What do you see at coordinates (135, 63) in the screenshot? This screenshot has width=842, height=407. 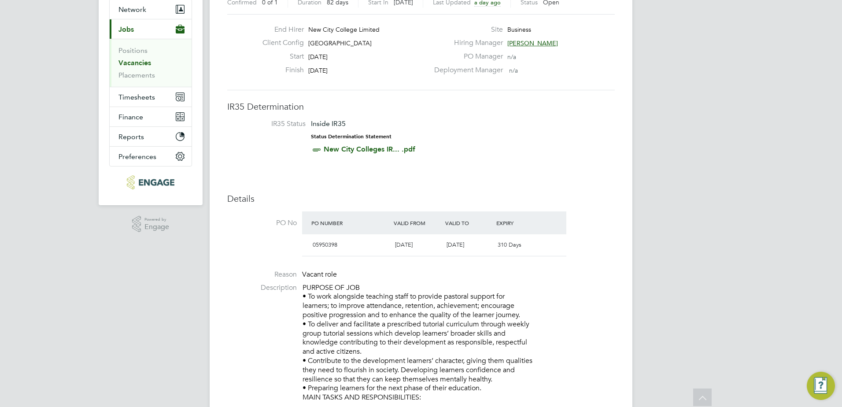 I see `a: Vacancies` at bounding box center [135, 63].